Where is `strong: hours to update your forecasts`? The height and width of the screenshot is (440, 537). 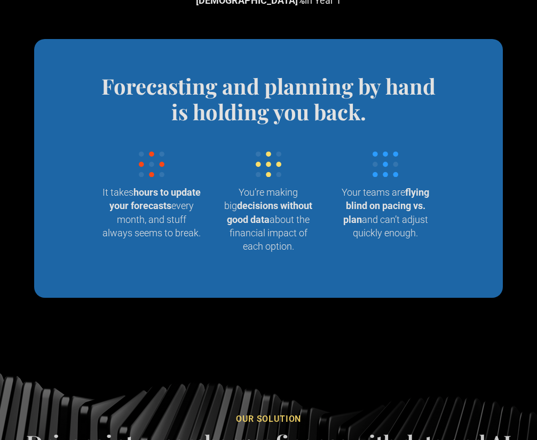 strong: hours to update your forecasts is located at coordinates (155, 199).